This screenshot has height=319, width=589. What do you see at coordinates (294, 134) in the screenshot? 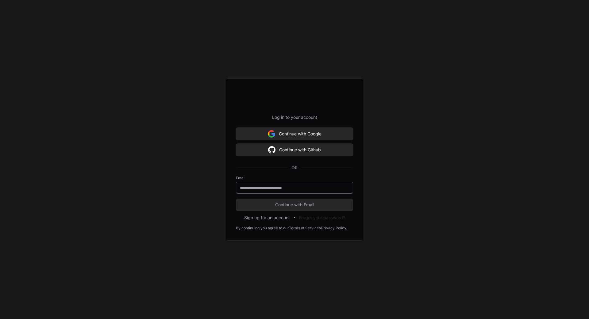
I see `button: Continue with Google` at bounding box center [294, 134].